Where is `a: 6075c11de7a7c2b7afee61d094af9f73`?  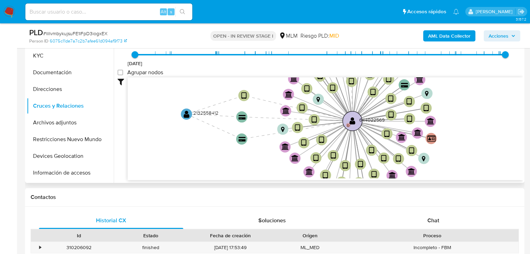
a: 6075c11de7a7c2b7afee61d094af9f73 is located at coordinates (88, 41).